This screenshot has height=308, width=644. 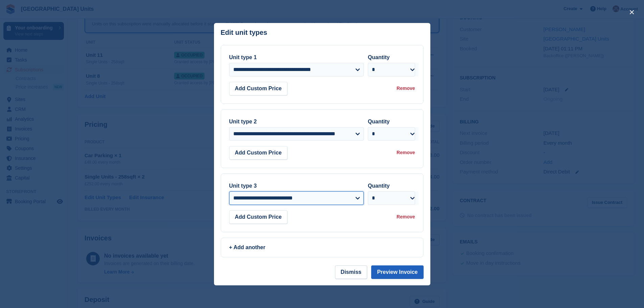 What do you see at coordinates (243, 121) in the screenshot?
I see `label: Unit type 2` at bounding box center [243, 121].